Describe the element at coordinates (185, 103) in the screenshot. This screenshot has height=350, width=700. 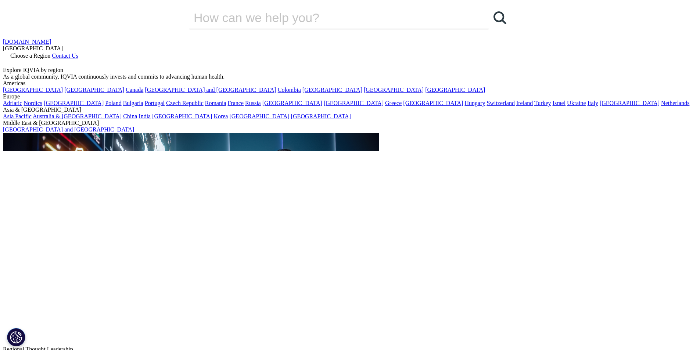
I see `a: Czech Republic` at that location.